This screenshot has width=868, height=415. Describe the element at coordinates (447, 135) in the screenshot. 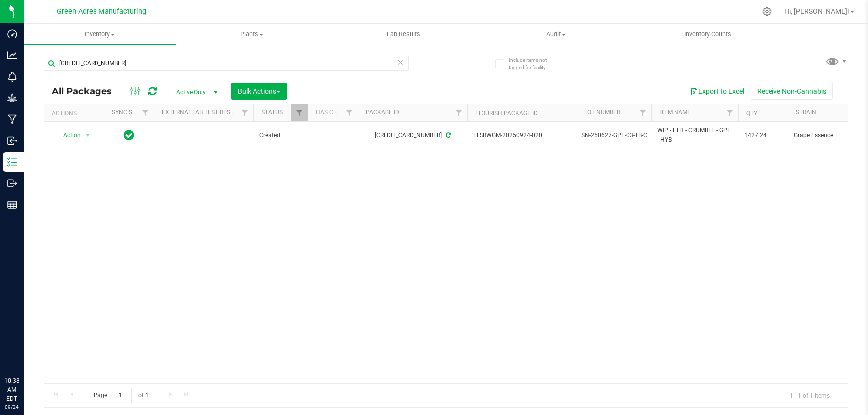

I see `span: Sync from Compliance System` at that location.